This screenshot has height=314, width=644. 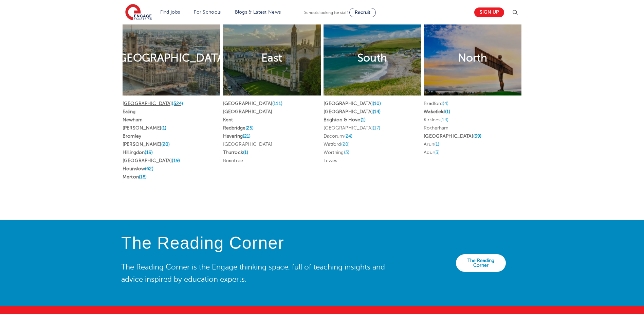 What do you see at coordinates (256, 243) in the screenshot?
I see `h4: The Reading Corner` at bounding box center [256, 243].